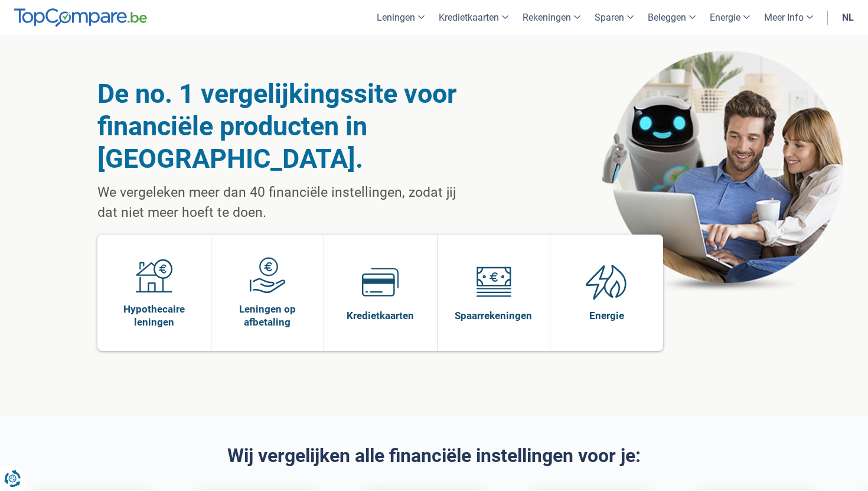  What do you see at coordinates (380, 293) in the screenshot?
I see `a: Kredietkaarten Kredietkaarten` at bounding box center [380, 293].